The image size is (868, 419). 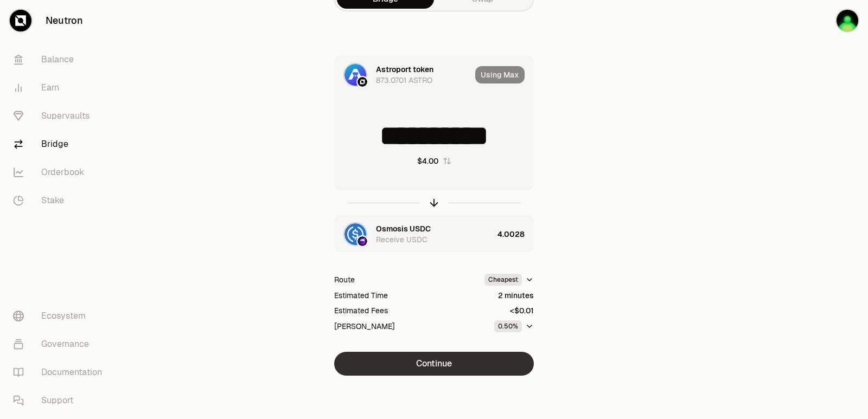 I want to click on img: ASTRO Logo, so click(x=355, y=75).